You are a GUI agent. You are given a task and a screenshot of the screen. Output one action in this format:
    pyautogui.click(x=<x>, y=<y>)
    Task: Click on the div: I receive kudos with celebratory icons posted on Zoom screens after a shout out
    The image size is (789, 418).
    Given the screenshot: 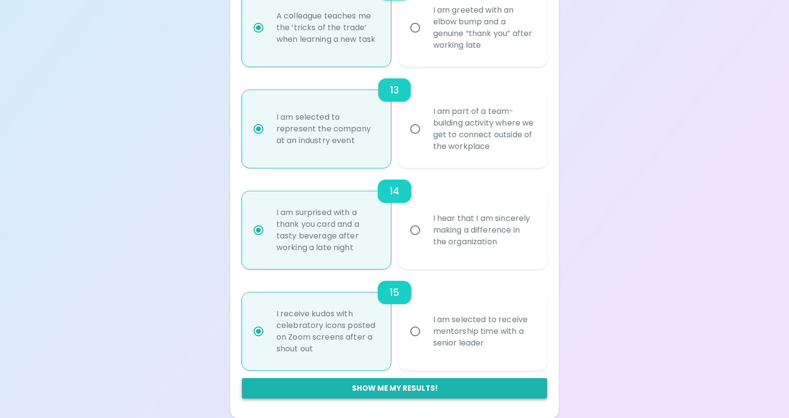 What is the action you would take?
    pyautogui.click(x=327, y=332)
    